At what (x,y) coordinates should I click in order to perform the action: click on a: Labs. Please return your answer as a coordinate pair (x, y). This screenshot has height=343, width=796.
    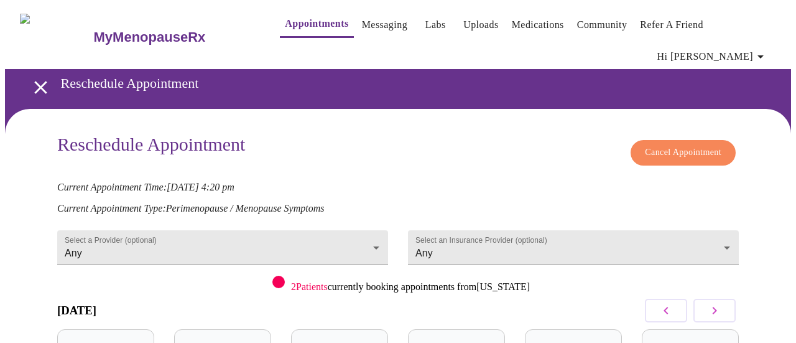
    Looking at the image, I should click on (435, 25).